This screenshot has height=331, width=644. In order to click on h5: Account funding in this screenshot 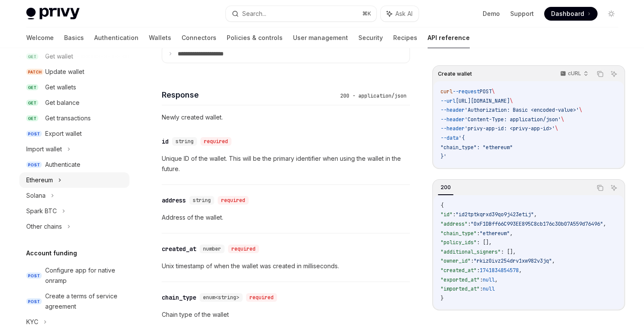, I will do `click(51, 253)`.